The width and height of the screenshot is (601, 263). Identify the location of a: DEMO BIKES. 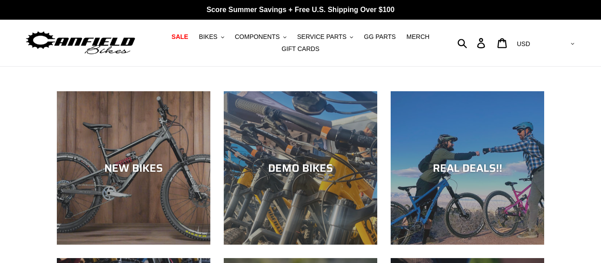
(300, 168).